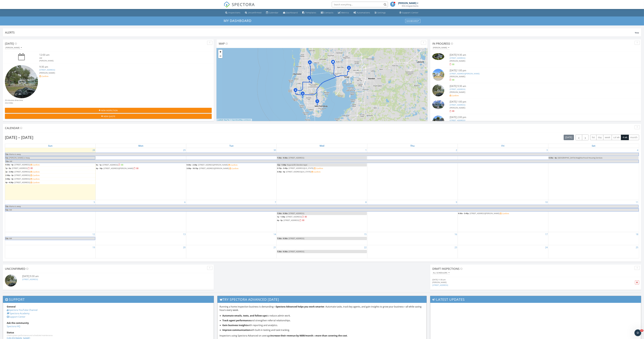 This screenshot has height=339, width=644. I want to click on td: Go to October 13, 2025, so click(141, 238).